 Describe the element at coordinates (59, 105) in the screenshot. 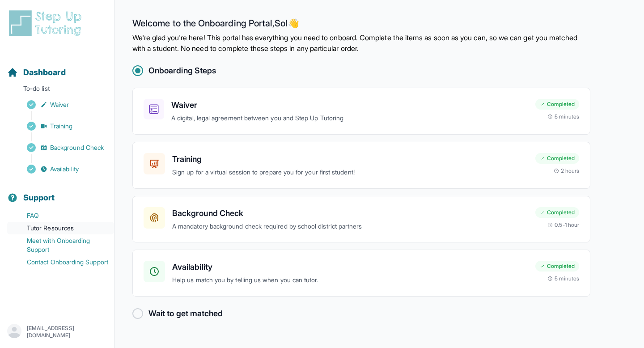

I see `span: Waiver` at that location.